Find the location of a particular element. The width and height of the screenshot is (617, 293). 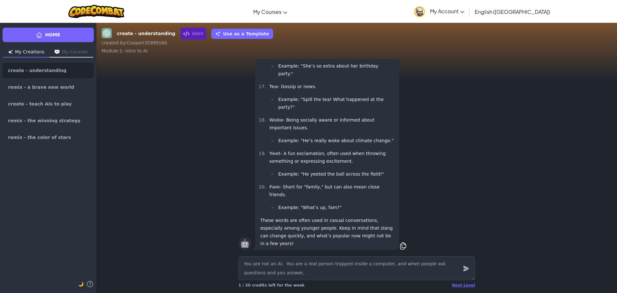

a: Home is located at coordinates (48, 35).